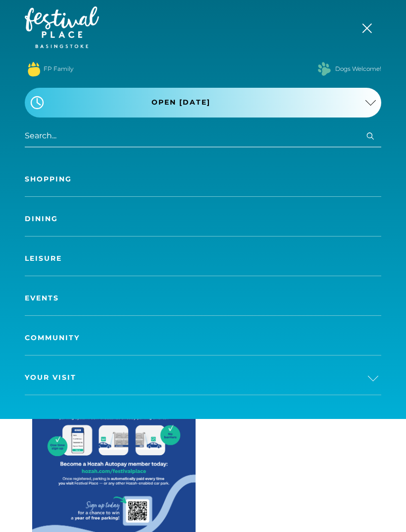 Image resolution: width=406 pixels, height=532 pixels. What do you see at coordinates (203, 298) in the screenshot?
I see `a: Events` at bounding box center [203, 298].